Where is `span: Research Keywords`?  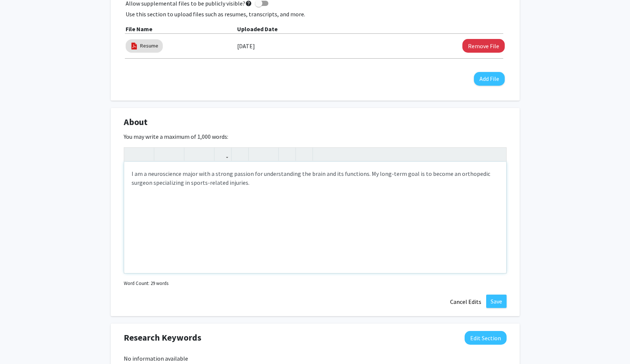 span: Research Keywords is located at coordinates (163, 338).